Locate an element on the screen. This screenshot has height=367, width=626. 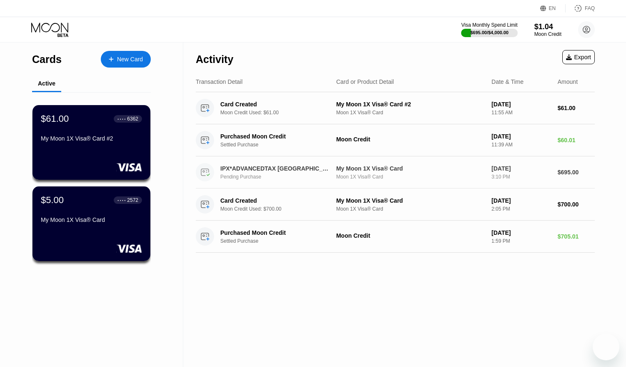
div: $5.00 is located at coordinates (52, 200).